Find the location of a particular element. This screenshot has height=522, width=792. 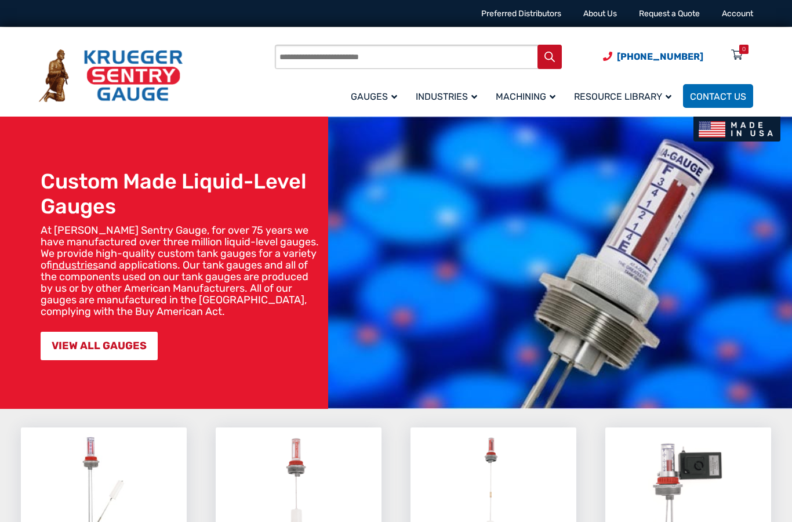

a: Preferred Distributors is located at coordinates (521, 13).